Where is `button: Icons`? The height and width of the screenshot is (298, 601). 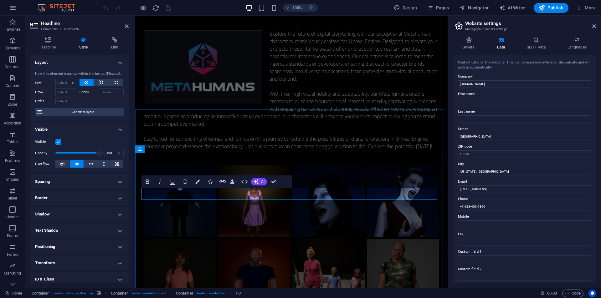
button: Icons is located at coordinates (210, 182).